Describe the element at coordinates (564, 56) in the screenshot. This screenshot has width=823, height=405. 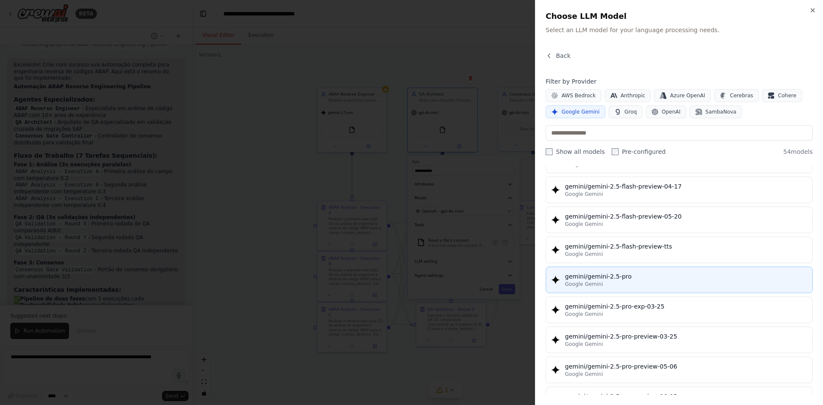
I see `span: Back` at that location.